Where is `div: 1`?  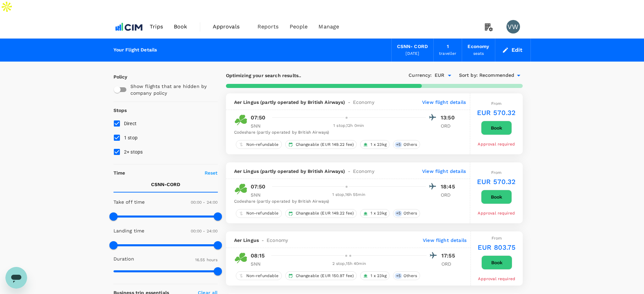
div: 1 is located at coordinates (448, 47).